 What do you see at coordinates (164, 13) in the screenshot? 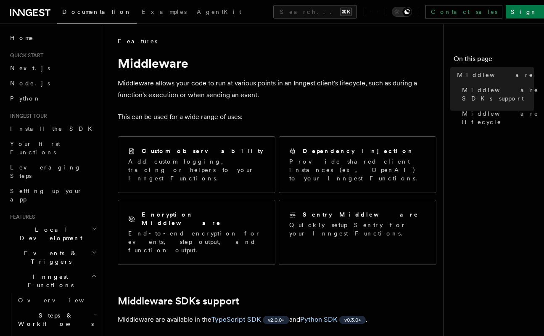
I see `a: Examples` at bounding box center [164, 13].